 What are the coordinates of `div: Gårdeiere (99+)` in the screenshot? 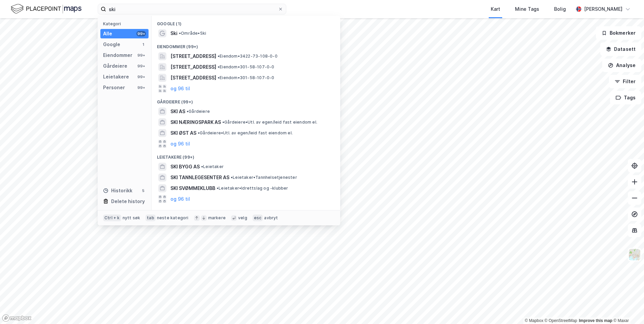 It's located at (246, 100).